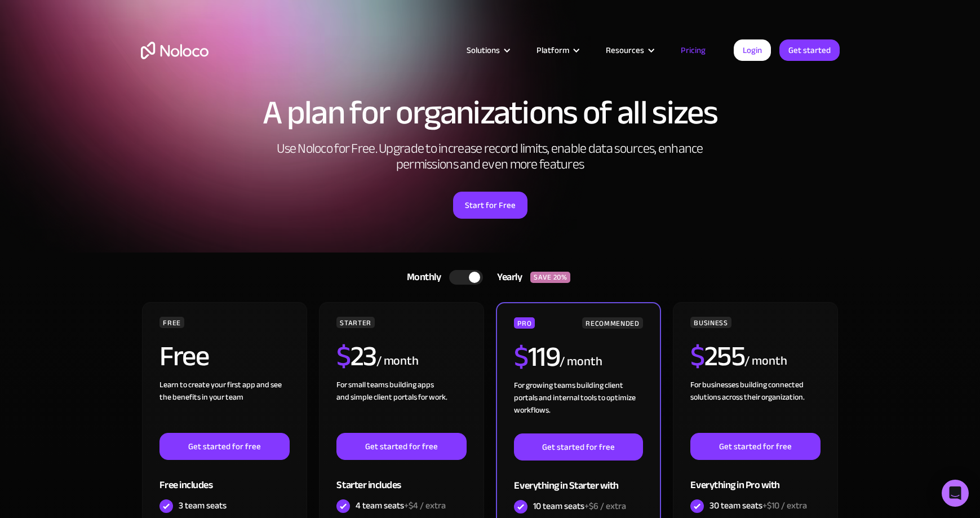  I want to click on div: FREE, so click(172, 323).